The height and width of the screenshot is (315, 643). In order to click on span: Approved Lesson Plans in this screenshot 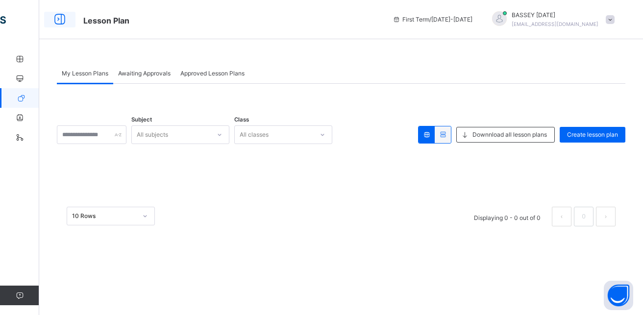, I will do `click(212, 74)`.